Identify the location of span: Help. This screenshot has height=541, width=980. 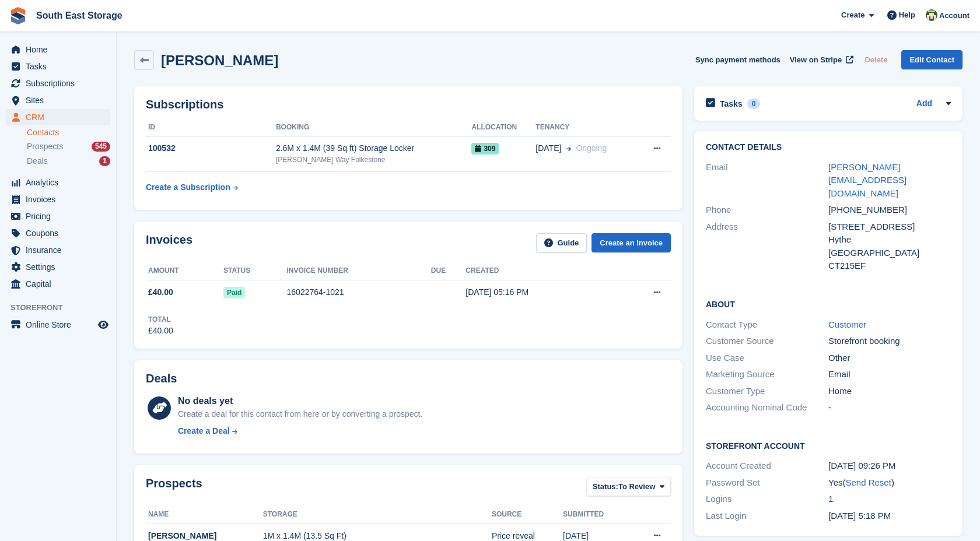
(907, 15).